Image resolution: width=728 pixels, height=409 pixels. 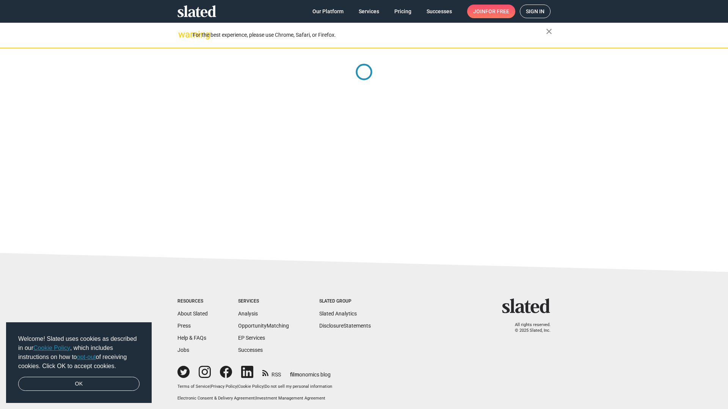 I want to click on mat-icon: warning, so click(x=183, y=34).